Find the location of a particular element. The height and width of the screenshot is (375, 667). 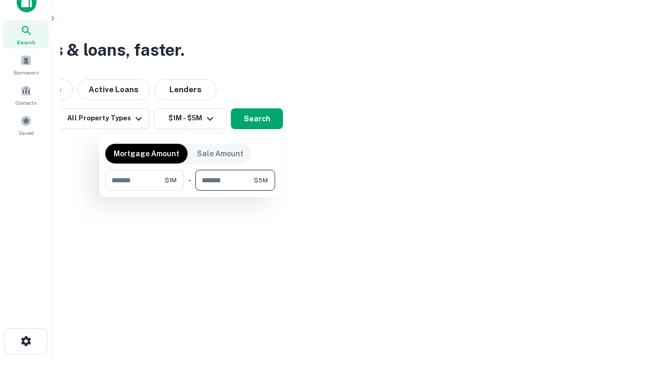

p: Mortgage Amount is located at coordinates (146, 154).